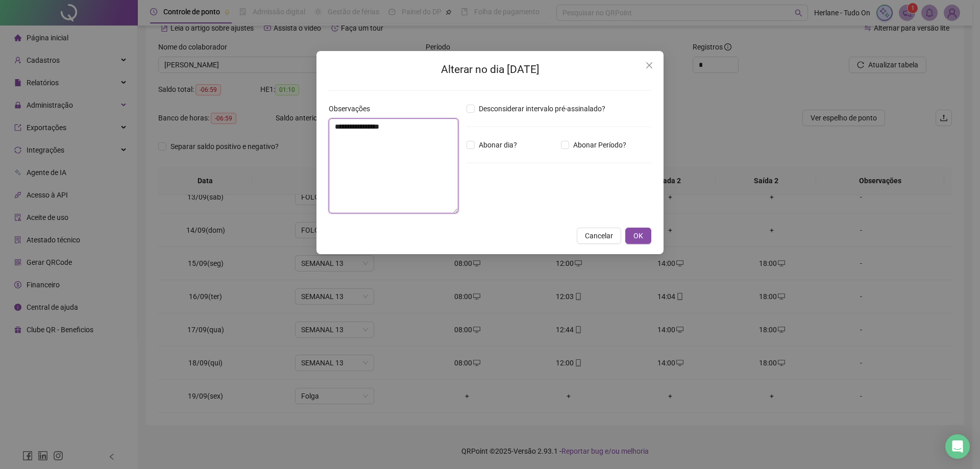  Describe the element at coordinates (353, 109) in the screenshot. I see `label: Observações` at that location.